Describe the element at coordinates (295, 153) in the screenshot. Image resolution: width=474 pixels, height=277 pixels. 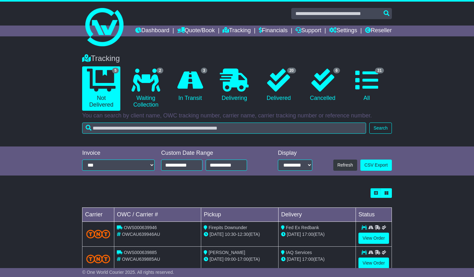
I see `div: Display` at that location.